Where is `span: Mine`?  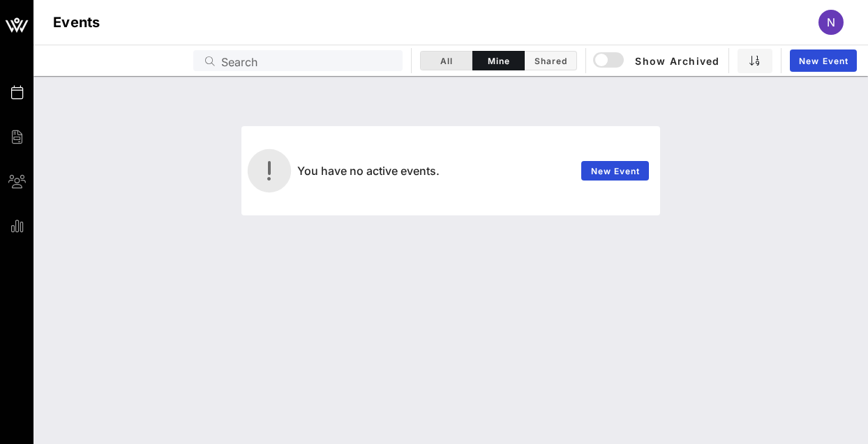
span: Mine is located at coordinates (498, 61).